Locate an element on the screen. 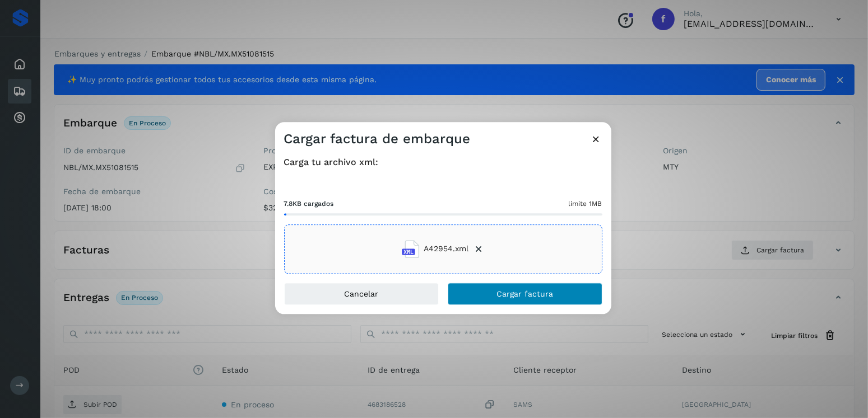 The image size is (868, 418). h4: Carga tu archivo xml: is located at coordinates (444, 162).